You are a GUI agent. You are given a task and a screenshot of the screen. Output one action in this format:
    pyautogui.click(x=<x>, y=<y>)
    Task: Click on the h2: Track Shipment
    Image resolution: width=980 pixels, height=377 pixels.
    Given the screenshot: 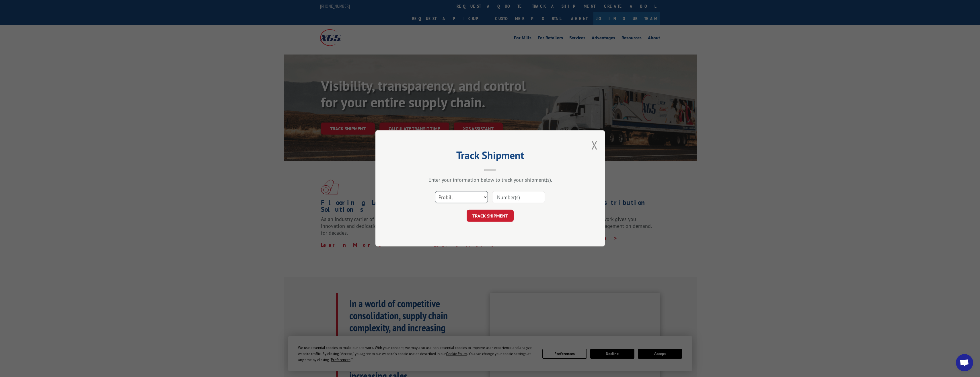 What is the action you would take?
    pyautogui.click(x=490, y=157)
    